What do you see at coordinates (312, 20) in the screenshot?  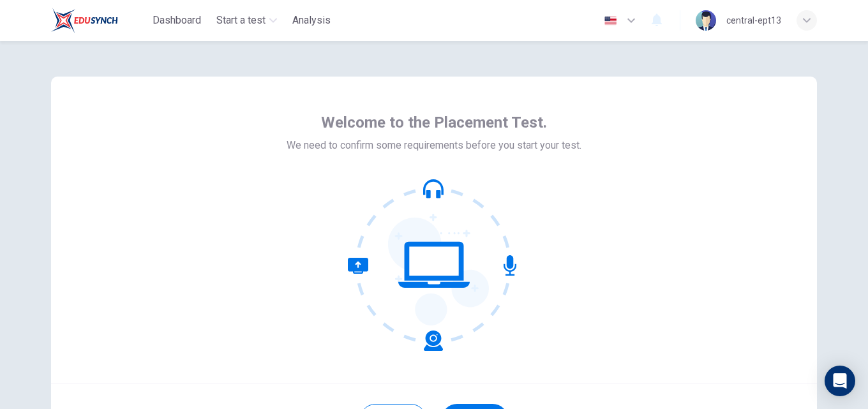 I see `a: Analysis` at bounding box center [312, 20].